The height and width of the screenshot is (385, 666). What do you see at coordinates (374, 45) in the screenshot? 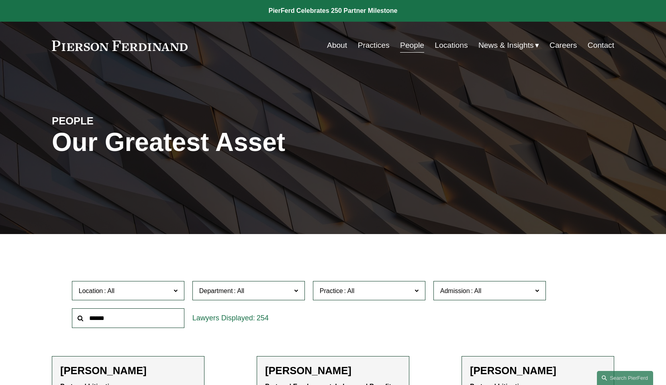
I see `a: Practices` at bounding box center [374, 45].